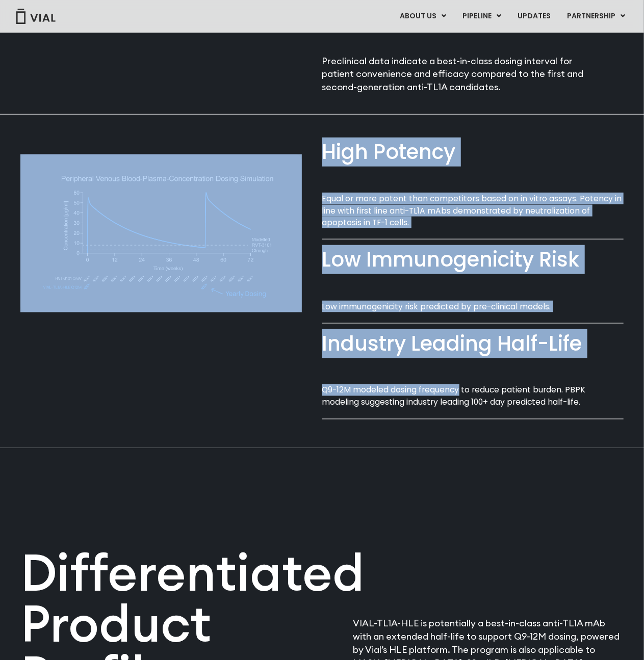  I want to click on a: PIPELINEMenu Toggle, so click(481, 16).